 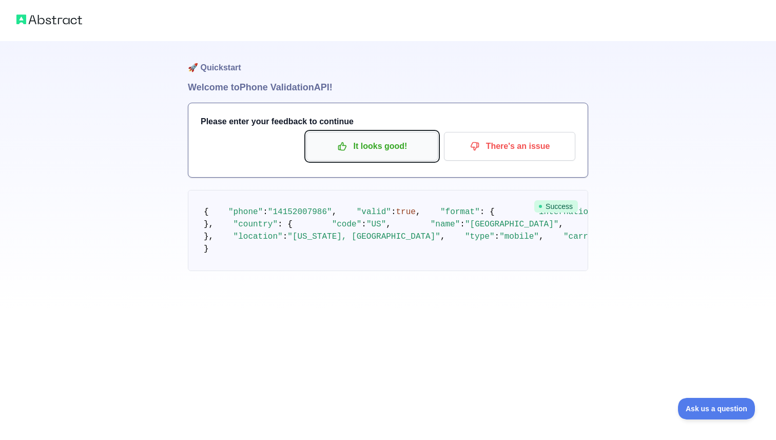 What do you see at coordinates (372, 146) in the screenshot?
I see `button: It looks good!` at bounding box center [372, 146].